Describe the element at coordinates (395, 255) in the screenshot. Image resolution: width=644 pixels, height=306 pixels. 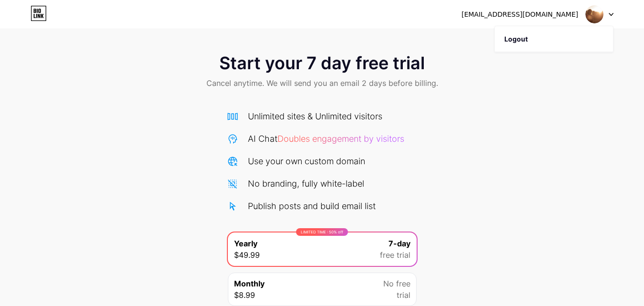
I see `span: free trial` at that location.